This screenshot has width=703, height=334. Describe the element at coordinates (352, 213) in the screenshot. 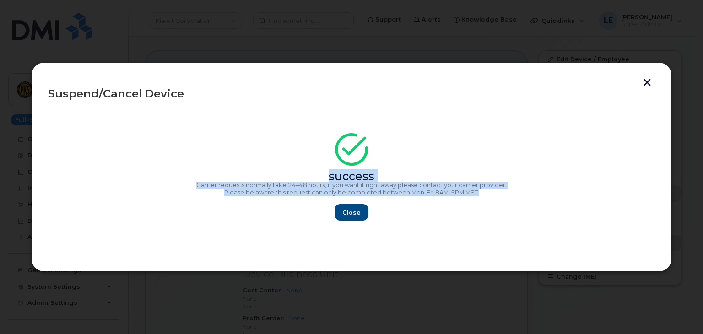

I see `button: Close` at that location.